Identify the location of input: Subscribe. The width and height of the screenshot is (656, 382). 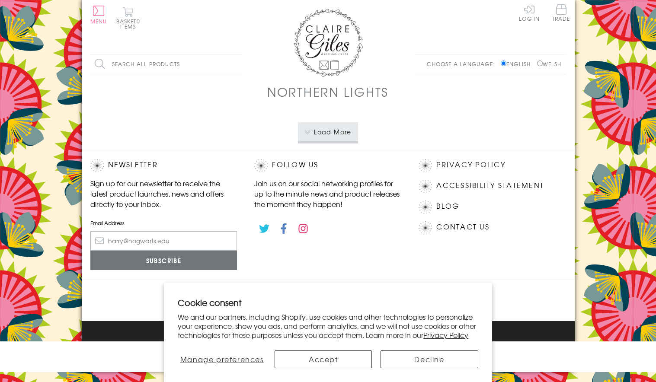
(164, 260).